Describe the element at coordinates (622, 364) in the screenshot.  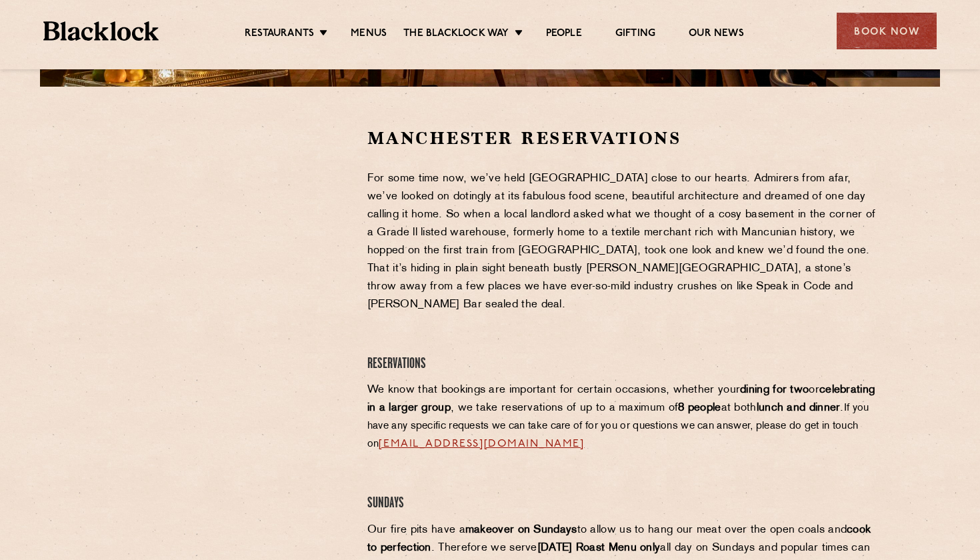
I see `h4: Reservations` at that location.